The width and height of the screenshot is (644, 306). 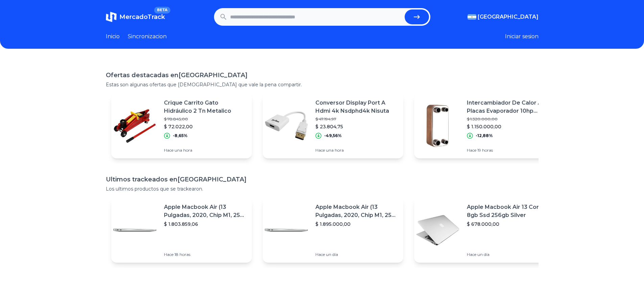 I want to click on p: $ 1.895.000,00, so click(x=357, y=224).